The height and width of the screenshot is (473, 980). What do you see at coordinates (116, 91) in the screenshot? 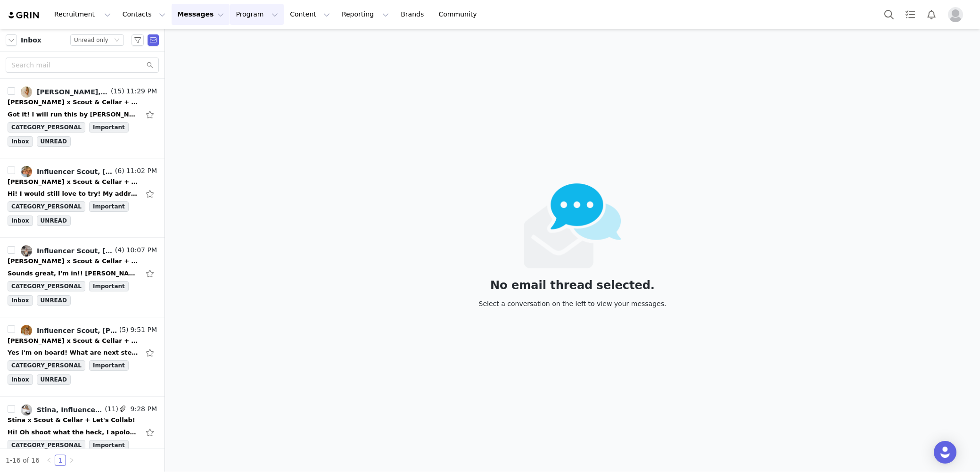
I see `span: (15)` at bounding box center [116, 91].